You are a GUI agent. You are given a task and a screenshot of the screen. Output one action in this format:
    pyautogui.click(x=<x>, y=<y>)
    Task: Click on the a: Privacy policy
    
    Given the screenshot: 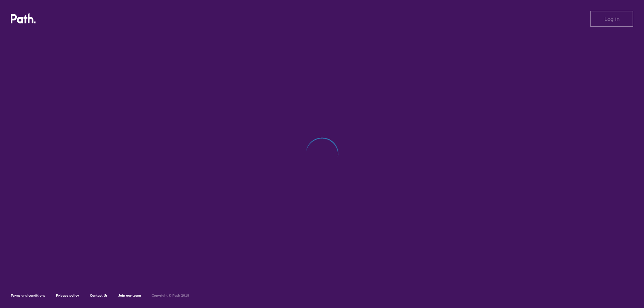 What is the action you would take?
    pyautogui.click(x=67, y=295)
    